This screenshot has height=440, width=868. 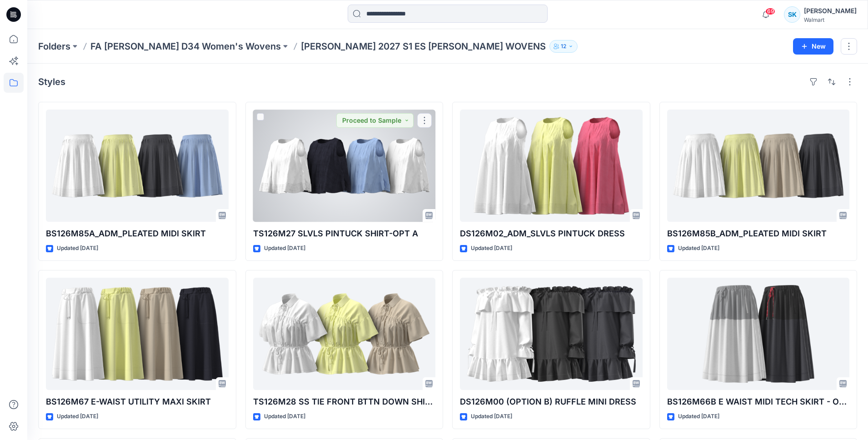 What do you see at coordinates (54, 46) in the screenshot?
I see `p: Folders` at bounding box center [54, 46].